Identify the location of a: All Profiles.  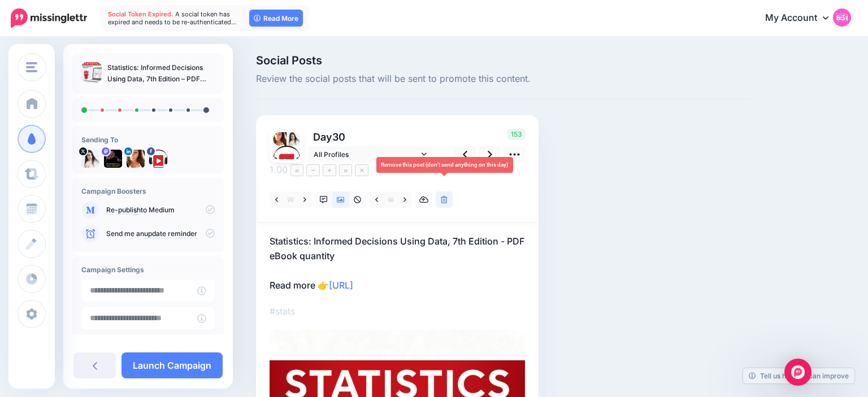
(370, 154).